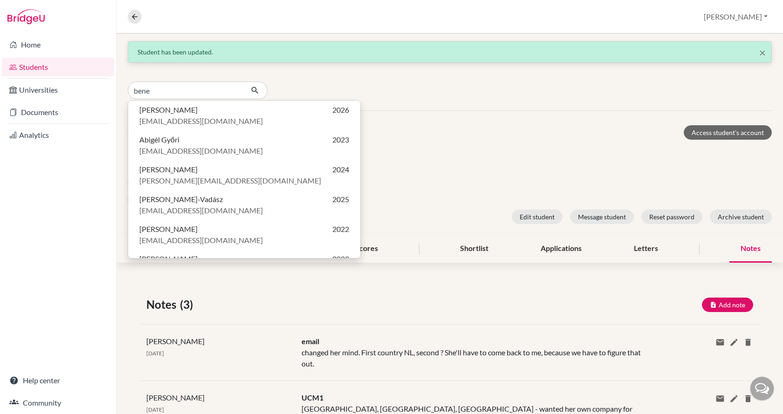 This screenshot has height=414, width=783. Describe the element at coordinates (188, 305) in the screenshot. I see `span: (3)` at that location.